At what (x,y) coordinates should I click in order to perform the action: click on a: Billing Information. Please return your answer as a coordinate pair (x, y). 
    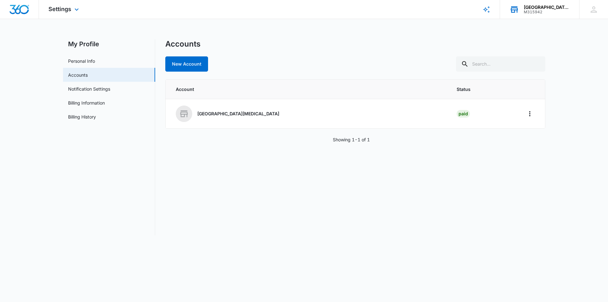
    Looking at the image, I should click on (86, 103).